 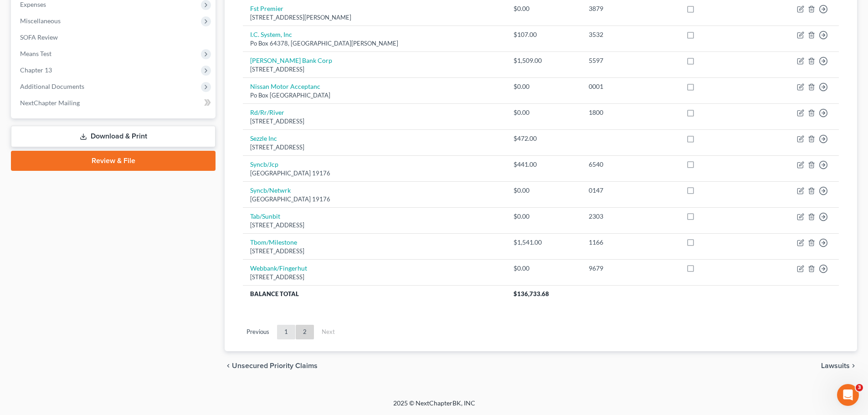 I want to click on div: 3532, so click(x=630, y=34).